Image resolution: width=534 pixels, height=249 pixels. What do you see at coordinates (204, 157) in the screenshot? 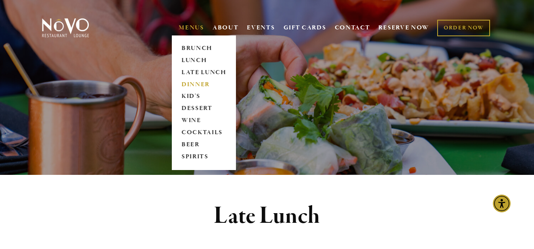
I see `a: SPIRITS` at bounding box center [204, 157].